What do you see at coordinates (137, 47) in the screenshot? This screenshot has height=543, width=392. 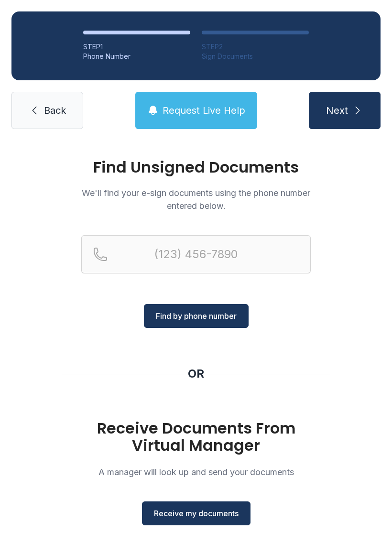 I see `div: STEP 1` at bounding box center [137, 47].